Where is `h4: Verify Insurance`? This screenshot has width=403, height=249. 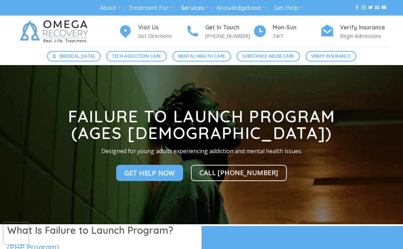
h4: Verify Insurance is located at coordinates (363, 28).